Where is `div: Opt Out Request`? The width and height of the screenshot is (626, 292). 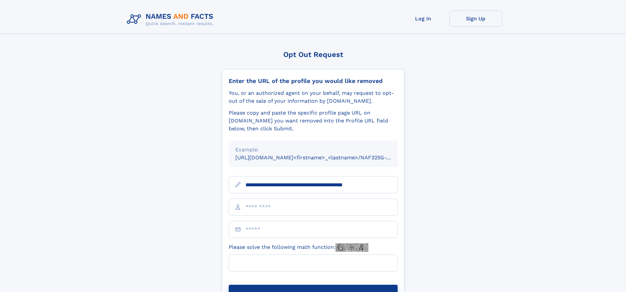
div: Opt Out Request is located at coordinates (313, 54).